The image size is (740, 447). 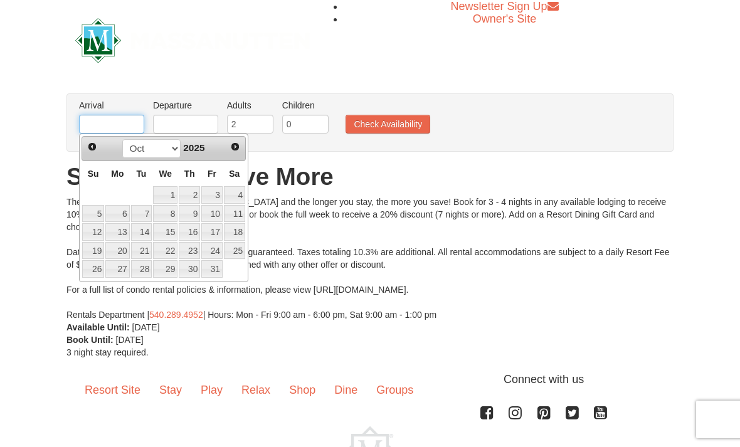 I want to click on a: 6, so click(x=117, y=214).